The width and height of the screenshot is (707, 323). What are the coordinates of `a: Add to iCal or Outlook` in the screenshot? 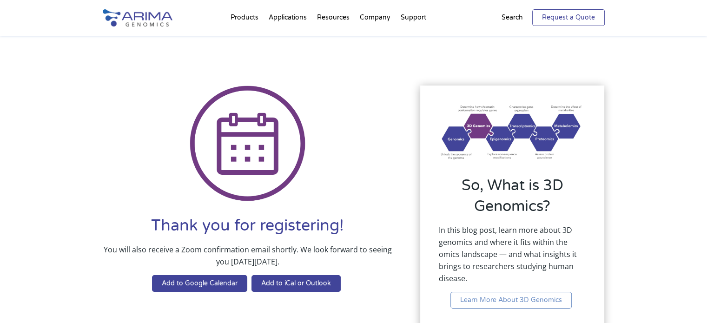 It's located at (296, 283).